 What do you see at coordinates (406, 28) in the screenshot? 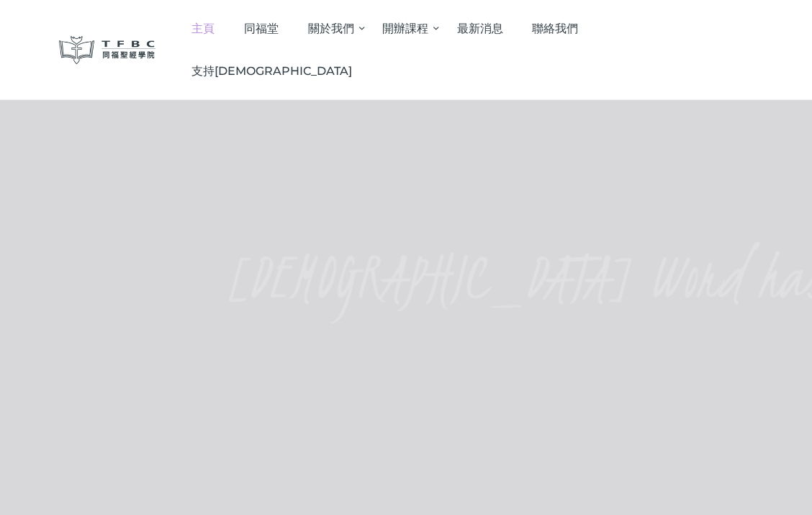
I see `span: 開辦課程` at bounding box center [406, 28].